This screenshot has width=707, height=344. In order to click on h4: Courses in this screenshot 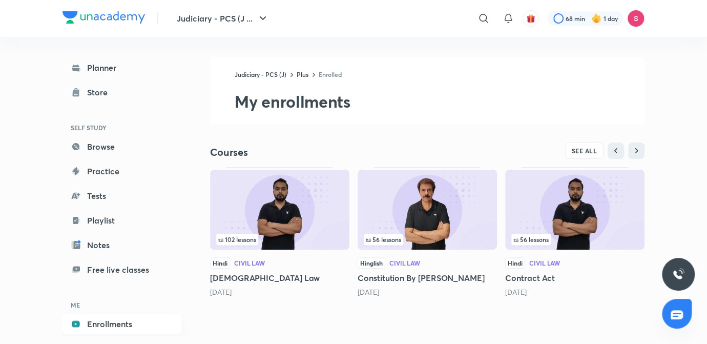, I will do `click(319, 152)`.